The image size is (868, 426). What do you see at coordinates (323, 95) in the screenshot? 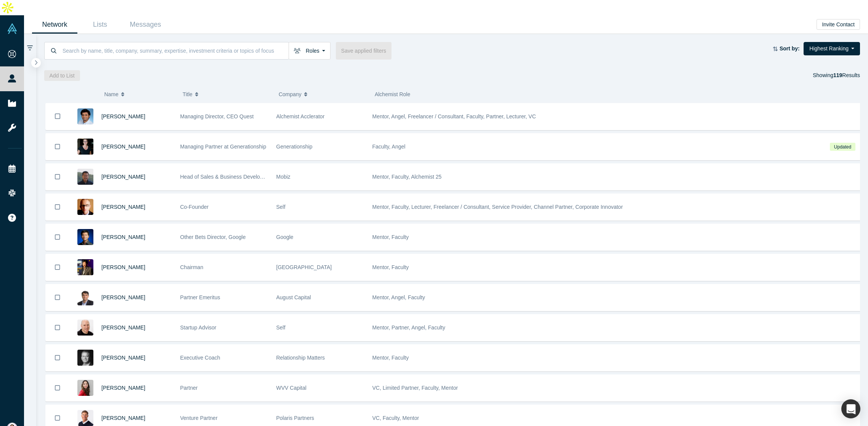
I see `button: Company` at bounding box center [323, 95].